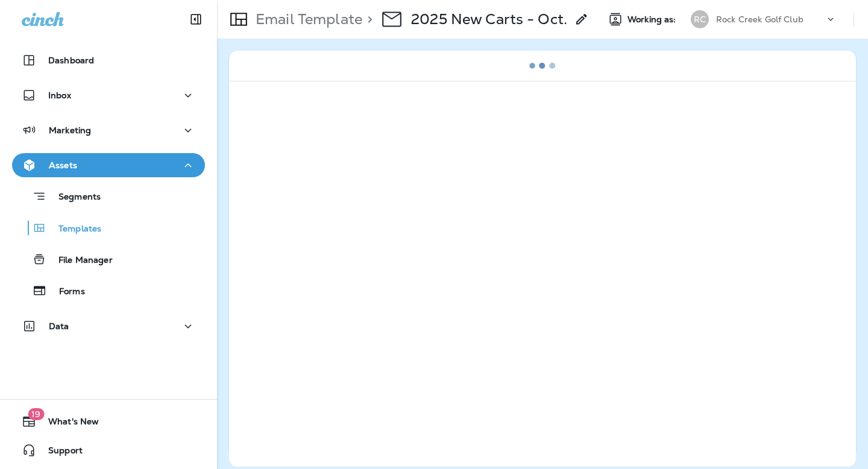 Image resolution: width=868 pixels, height=469 pixels. Describe the element at coordinates (489, 19) in the screenshot. I see `p: 2025 New Carts - Oct.` at that location.